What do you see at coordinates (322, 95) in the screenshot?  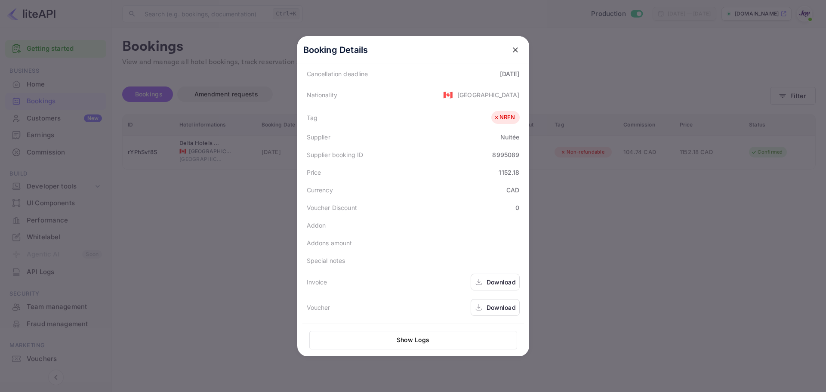 I see `div: Nationality` at bounding box center [322, 95].